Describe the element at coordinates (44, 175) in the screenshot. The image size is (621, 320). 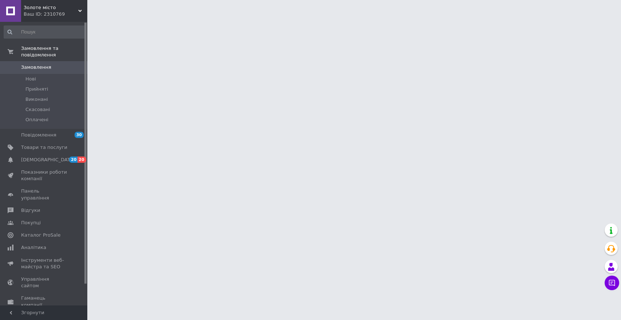
I see `span: Показники роботи компанії` at that location.